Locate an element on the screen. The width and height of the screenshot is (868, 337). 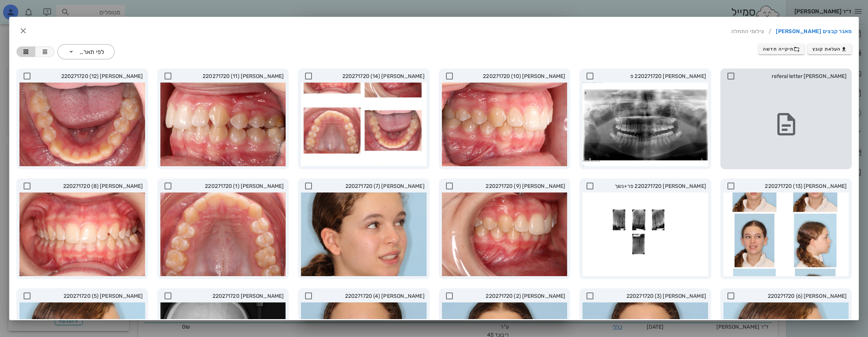
span: תיקייה חדשה is located at coordinates (781, 49).